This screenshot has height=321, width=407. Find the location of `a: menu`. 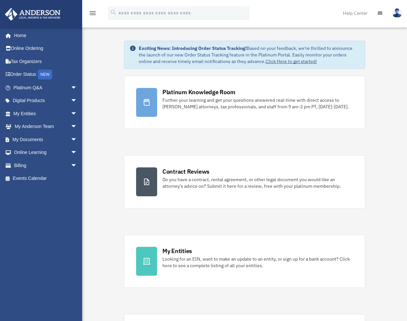

a: menu is located at coordinates (93, 14).